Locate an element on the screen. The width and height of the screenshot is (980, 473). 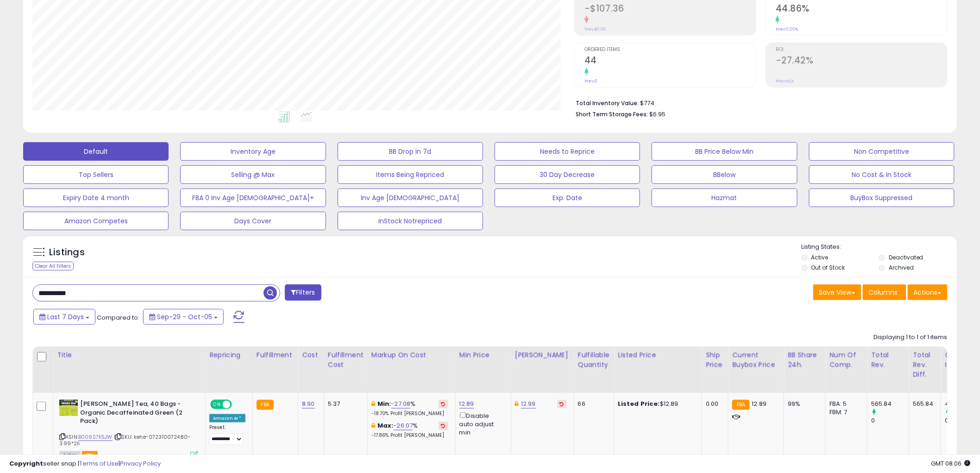
button: Items Being Repriced is located at coordinates (410, 175).